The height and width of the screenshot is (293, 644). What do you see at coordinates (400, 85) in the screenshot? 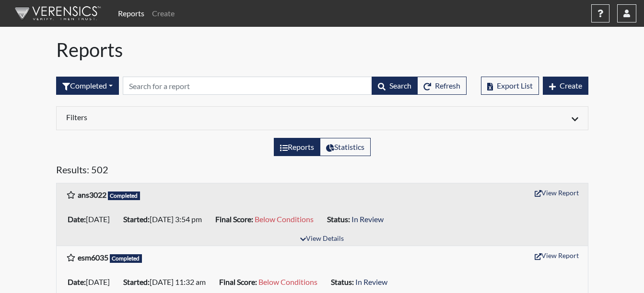
I see `span: Search` at bounding box center [400, 85].